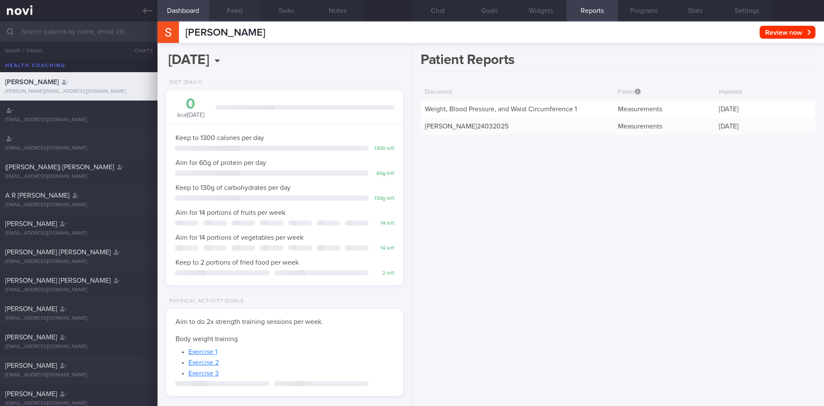 This screenshot has height=406, width=824. Describe the element at coordinates (231, 213) in the screenshot. I see `span: Aim for 14 portions of fruits per week` at that location.